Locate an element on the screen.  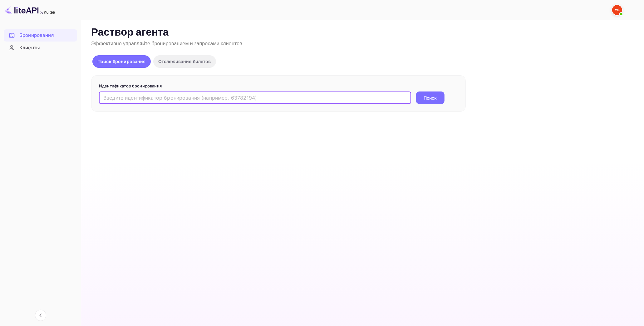
img: Служба Поддержки Яндекса is located at coordinates (617, 10).